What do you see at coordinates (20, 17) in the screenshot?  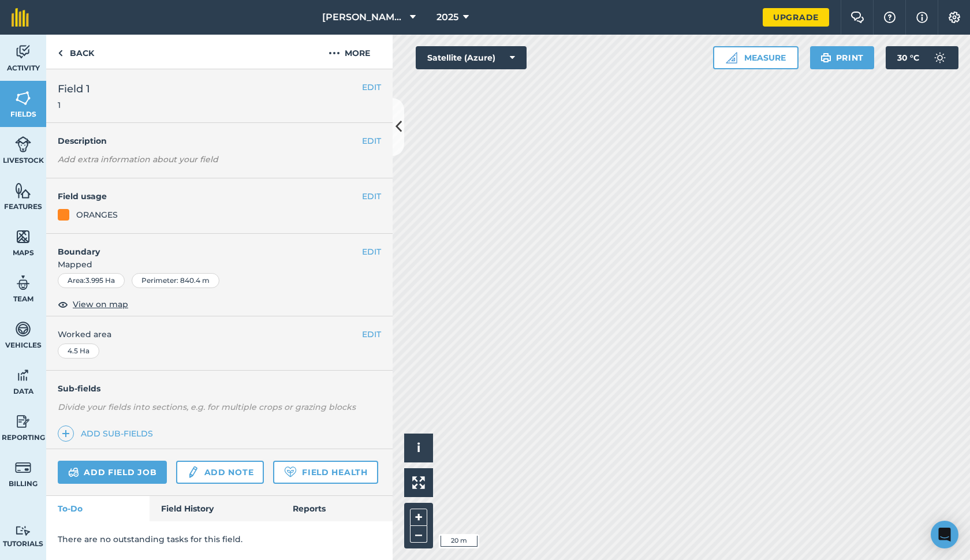 I see `img: fieldmargin Logo` at bounding box center [20, 17].